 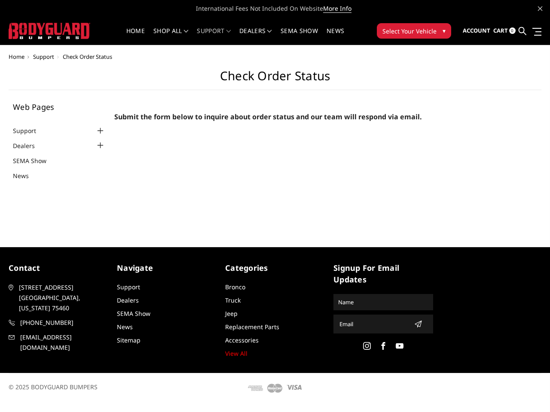 What do you see at coordinates (414, 31) in the screenshot?
I see `button: Select Your Vehicle` at bounding box center [414, 31].